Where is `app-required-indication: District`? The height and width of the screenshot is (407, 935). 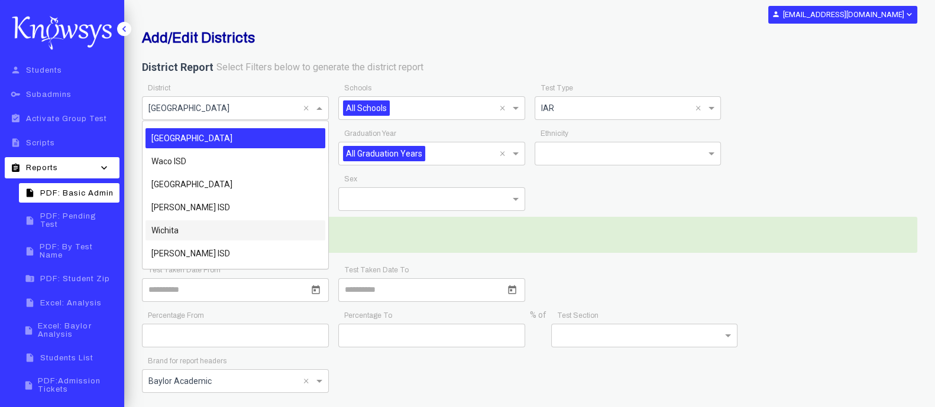
app-required-indication: District is located at coordinates (159, 88).